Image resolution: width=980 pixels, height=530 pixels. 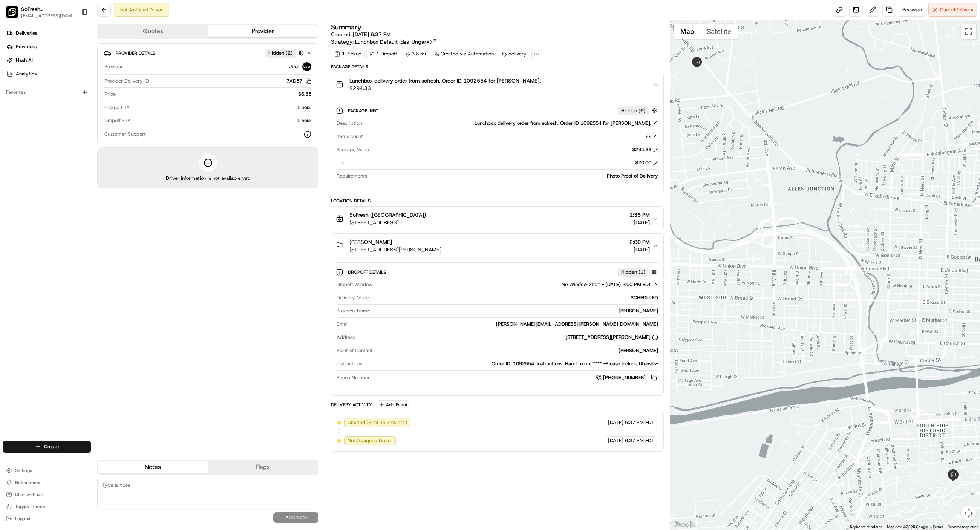 I want to click on span: Tip, so click(x=340, y=163).